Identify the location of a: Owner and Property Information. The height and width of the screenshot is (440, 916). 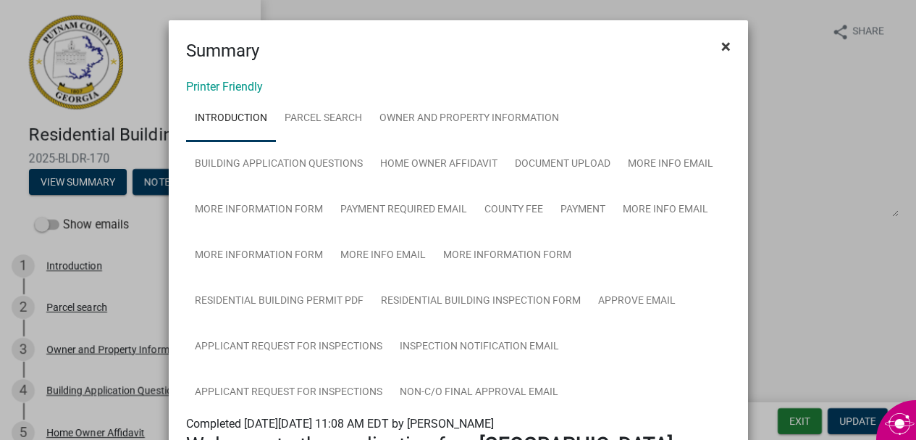
(469, 119).